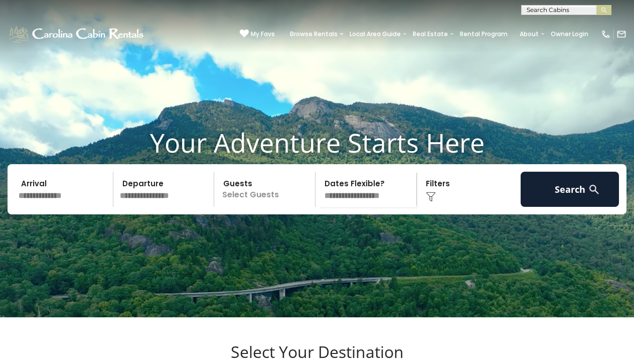  Describe the element at coordinates (258, 34) in the screenshot. I see `a: My Favs` at that location.